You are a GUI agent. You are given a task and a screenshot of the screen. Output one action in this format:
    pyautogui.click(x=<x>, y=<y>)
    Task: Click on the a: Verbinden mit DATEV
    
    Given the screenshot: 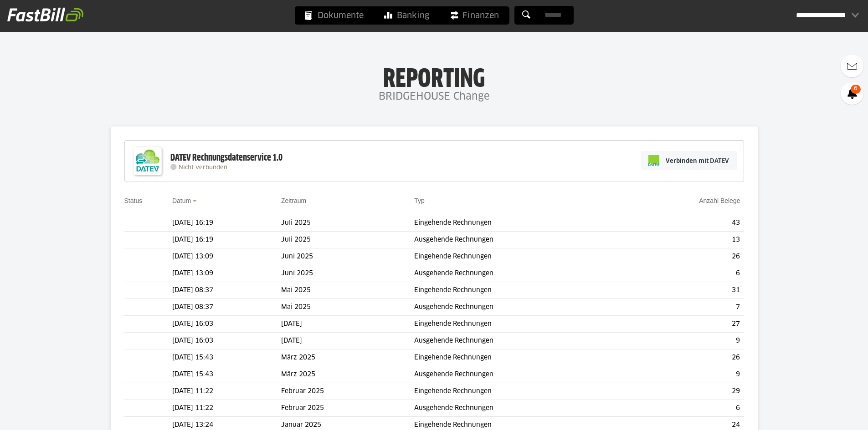 What is the action you would take?
    pyautogui.click(x=688, y=161)
    